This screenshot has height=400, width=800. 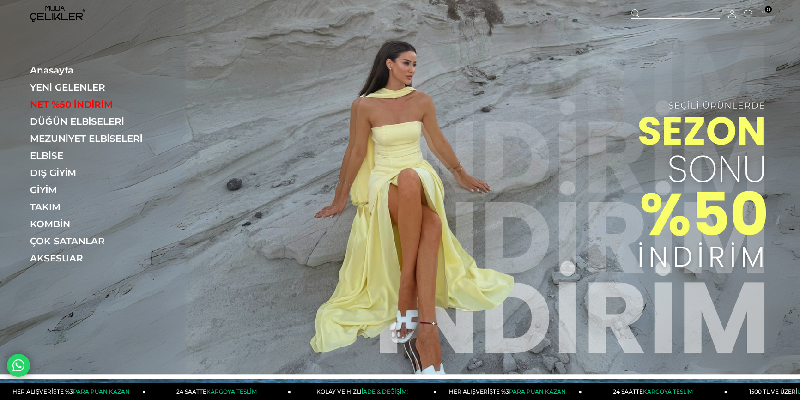 I want to click on a: HER ALIŞVERİŞTE %3PARA PUAN KAZAN, so click(x=509, y=391).